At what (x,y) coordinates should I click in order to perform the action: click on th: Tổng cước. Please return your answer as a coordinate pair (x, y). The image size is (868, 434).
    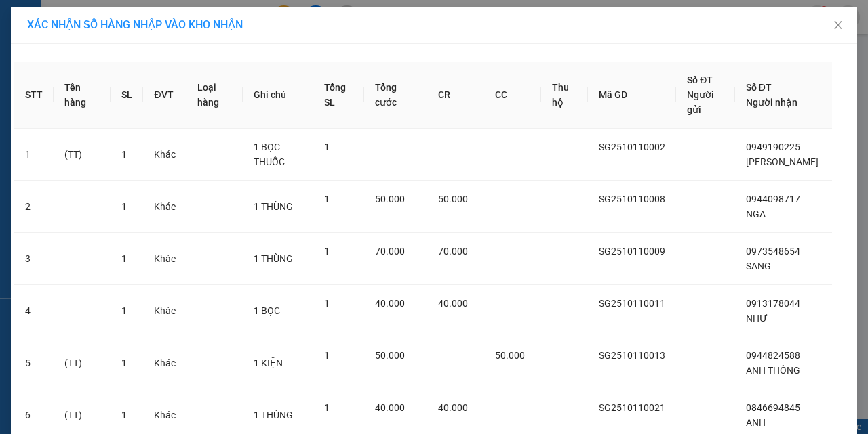
    Looking at the image, I should click on (395, 94).